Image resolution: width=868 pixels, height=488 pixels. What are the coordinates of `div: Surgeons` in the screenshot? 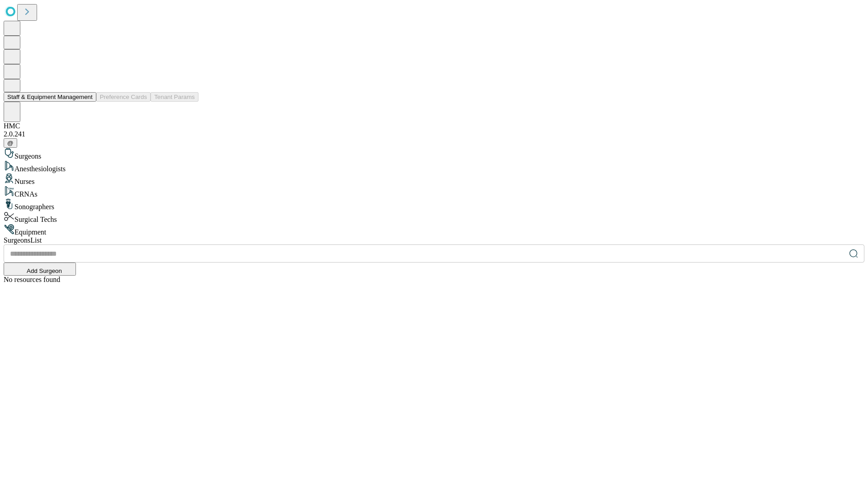 It's located at (434, 154).